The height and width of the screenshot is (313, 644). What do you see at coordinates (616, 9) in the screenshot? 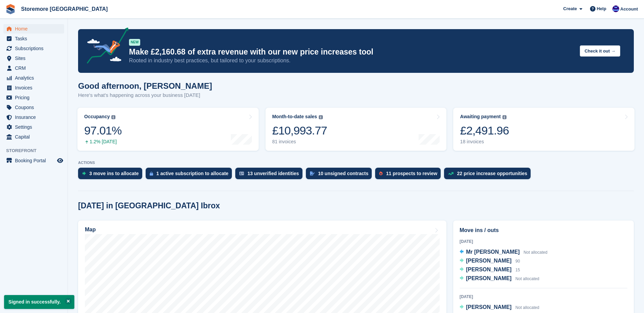
I see `img: Angela` at bounding box center [616, 9].